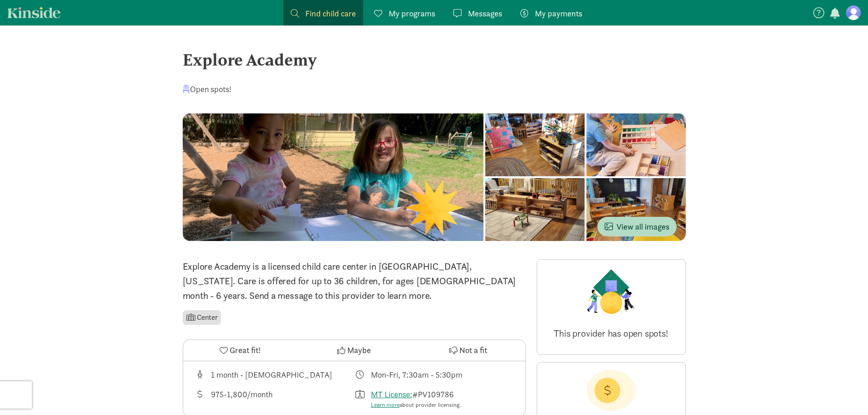  I want to click on span: My payments, so click(558, 13).